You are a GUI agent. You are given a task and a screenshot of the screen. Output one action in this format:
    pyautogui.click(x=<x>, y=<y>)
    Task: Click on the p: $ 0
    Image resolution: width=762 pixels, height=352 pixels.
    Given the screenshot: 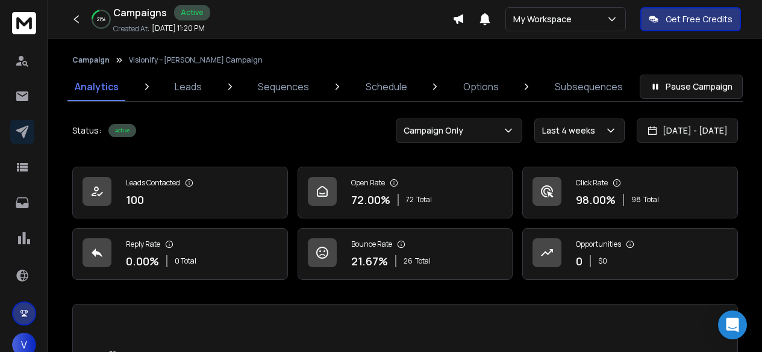 What is the action you would take?
    pyautogui.click(x=602, y=261)
    